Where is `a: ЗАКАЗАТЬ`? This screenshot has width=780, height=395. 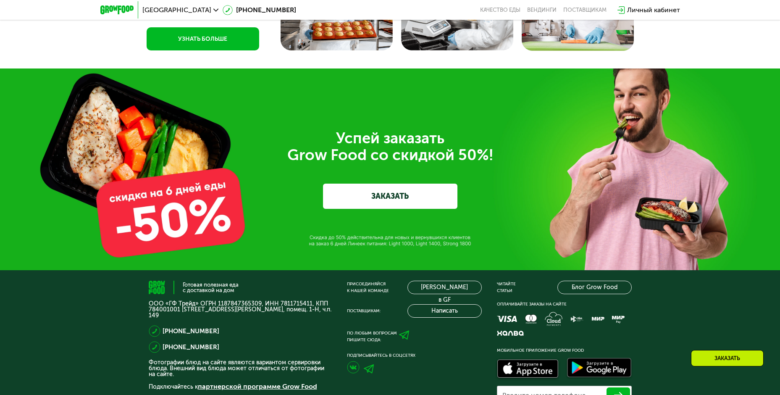
a: ЗАКАЗАТЬ is located at coordinates (390, 196).